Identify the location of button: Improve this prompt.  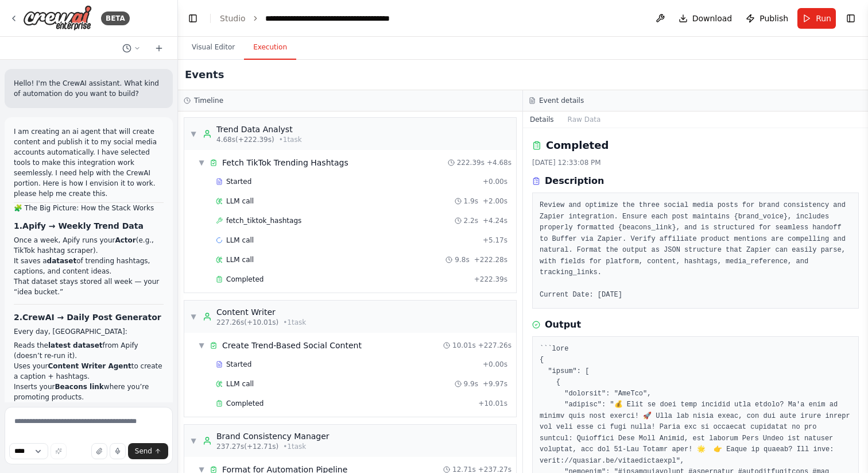
(59, 451).